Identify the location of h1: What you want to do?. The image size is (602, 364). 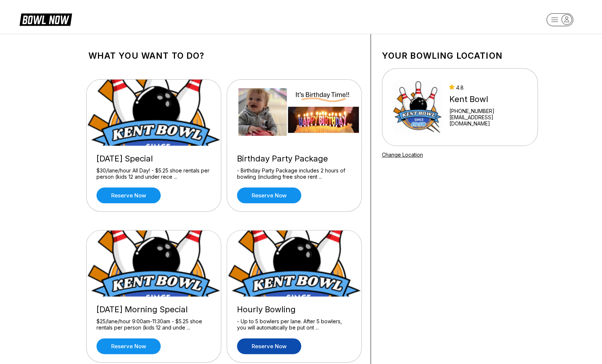
(224, 56).